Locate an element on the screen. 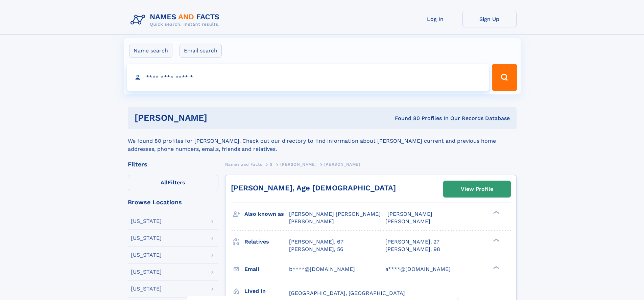  span: All is located at coordinates (164, 182).